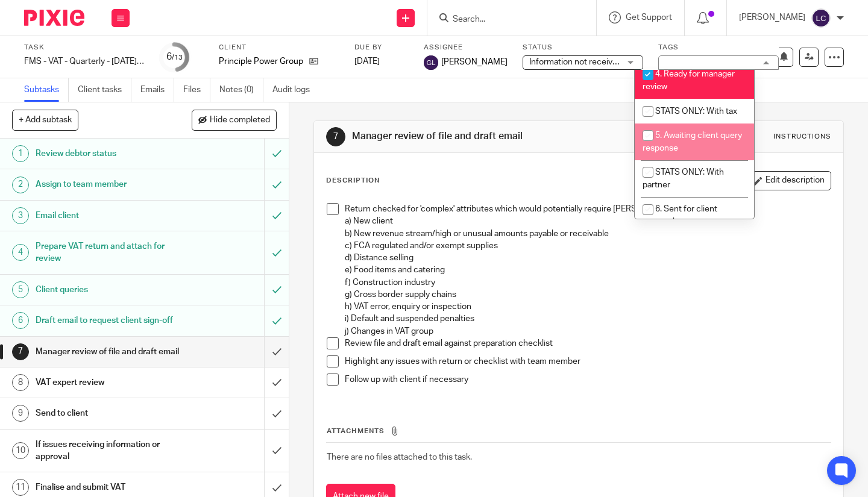 This screenshot has width=868, height=497. Describe the element at coordinates (21, 413) in the screenshot. I see `div: 9` at that location.